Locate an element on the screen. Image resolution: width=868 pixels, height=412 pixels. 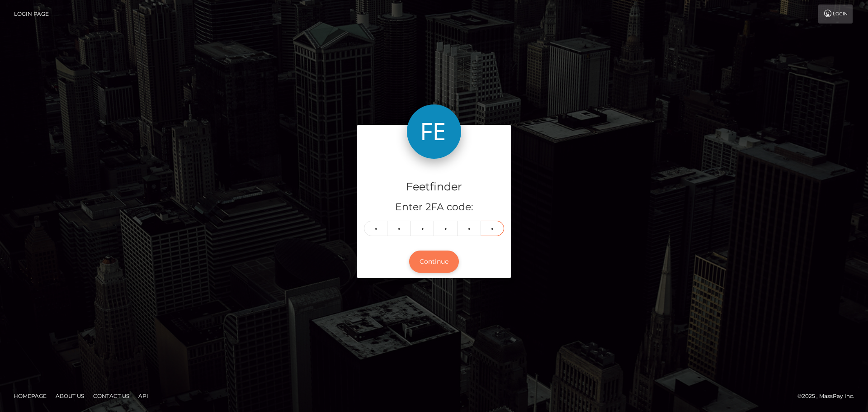
img: Feetfinder is located at coordinates (434, 132).